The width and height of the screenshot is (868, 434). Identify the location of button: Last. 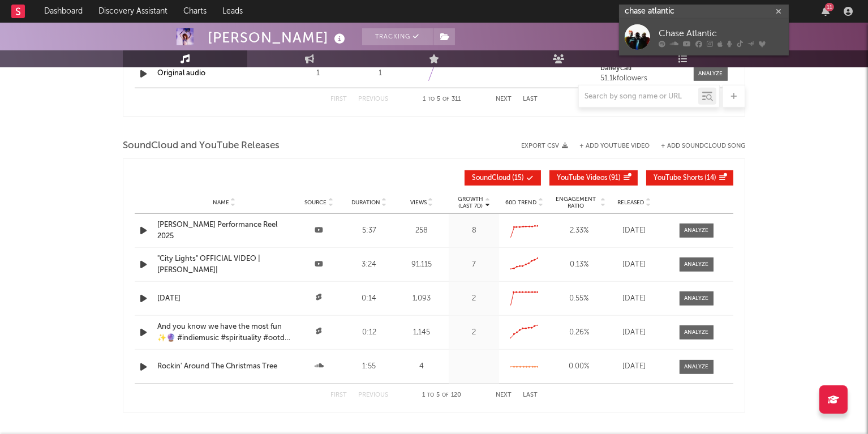
(530, 395).